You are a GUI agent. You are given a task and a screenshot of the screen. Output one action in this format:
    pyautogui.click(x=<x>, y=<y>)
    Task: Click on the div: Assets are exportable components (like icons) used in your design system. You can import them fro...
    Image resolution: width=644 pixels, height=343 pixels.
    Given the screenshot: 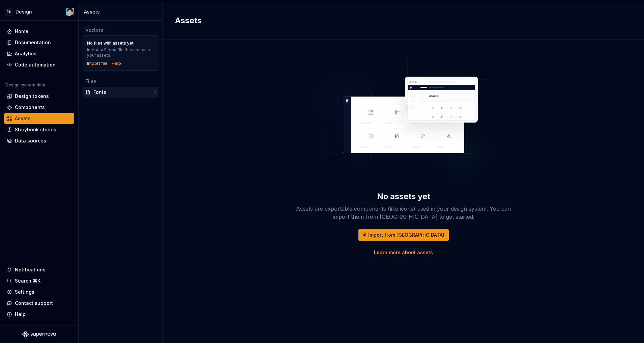 What is the action you would take?
    pyautogui.click(x=403, y=213)
    